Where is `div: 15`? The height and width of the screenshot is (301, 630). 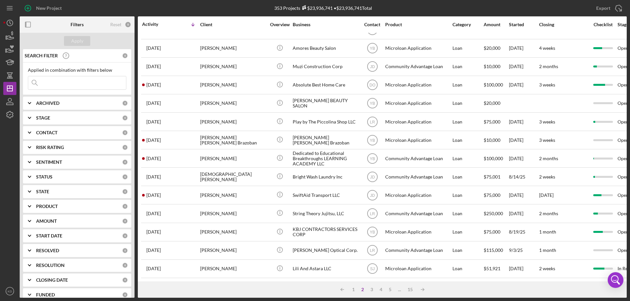
div: 15 is located at coordinates (410, 290).